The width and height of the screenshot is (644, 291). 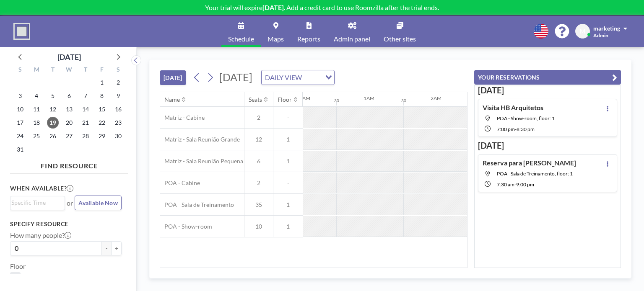 I want to click on span: Monday, August 18, 2025, so click(x=37, y=123).